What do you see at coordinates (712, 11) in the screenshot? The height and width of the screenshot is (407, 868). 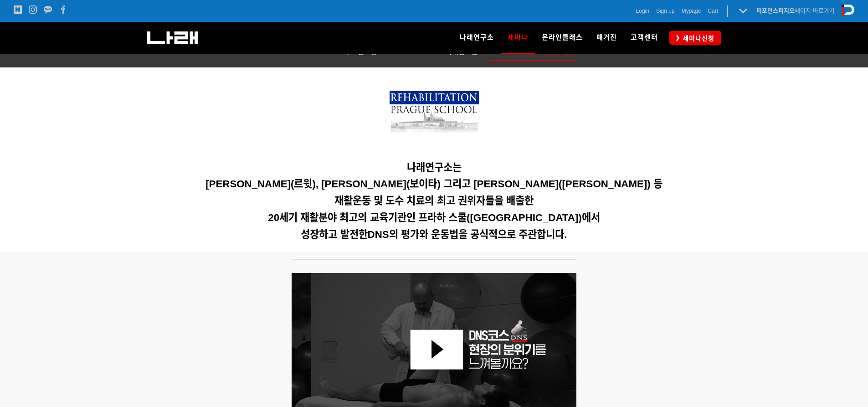 I see `a: Cart` at bounding box center [712, 11].